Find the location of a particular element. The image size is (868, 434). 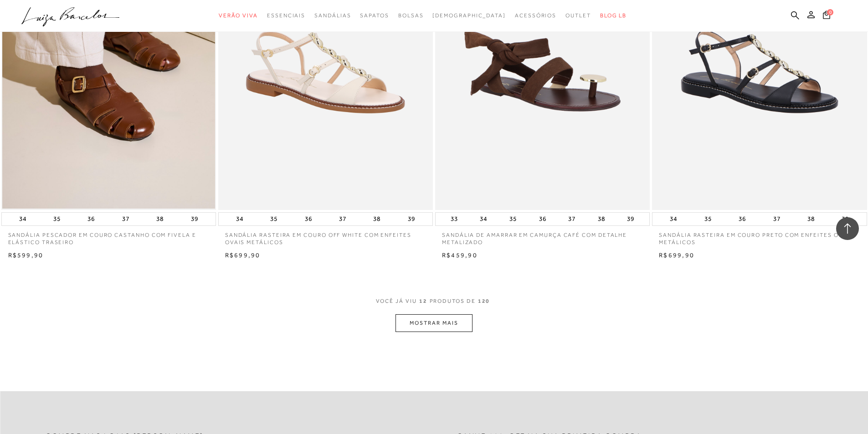

p: SANDÁLIA PESCADOR EM COURO CASTANHO COM FIVELA E ELÁSTICO TRASEIRO is located at coordinates (109, 237).